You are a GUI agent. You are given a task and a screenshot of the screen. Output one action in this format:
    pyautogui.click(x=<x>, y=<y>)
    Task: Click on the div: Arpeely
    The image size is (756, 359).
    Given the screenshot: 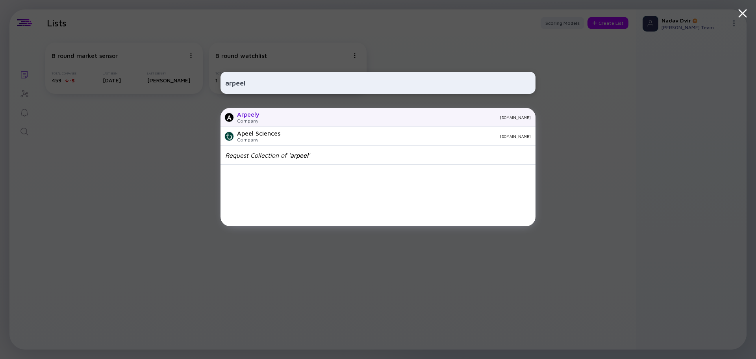 What is the action you would take?
    pyautogui.click(x=248, y=114)
    